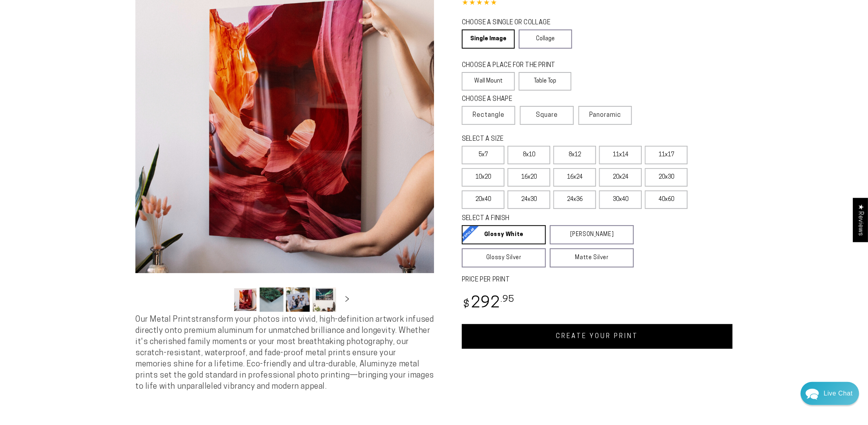 This screenshot has height=425, width=868. What do you see at coordinates (324, 299) in the screenshot?
I see `button: Load image 4 in gallery view` at bounding box center [324, 299].